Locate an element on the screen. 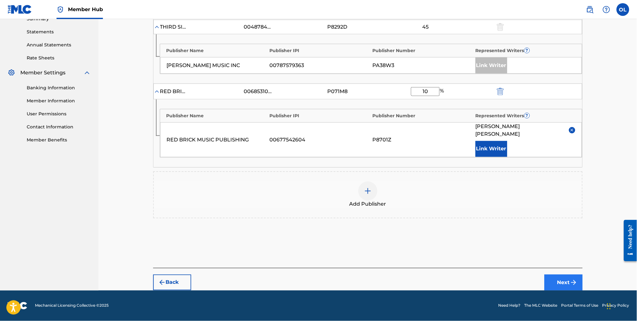 This screenshot has width=637, height=321. div: Help is located at coordinates (606, 10).